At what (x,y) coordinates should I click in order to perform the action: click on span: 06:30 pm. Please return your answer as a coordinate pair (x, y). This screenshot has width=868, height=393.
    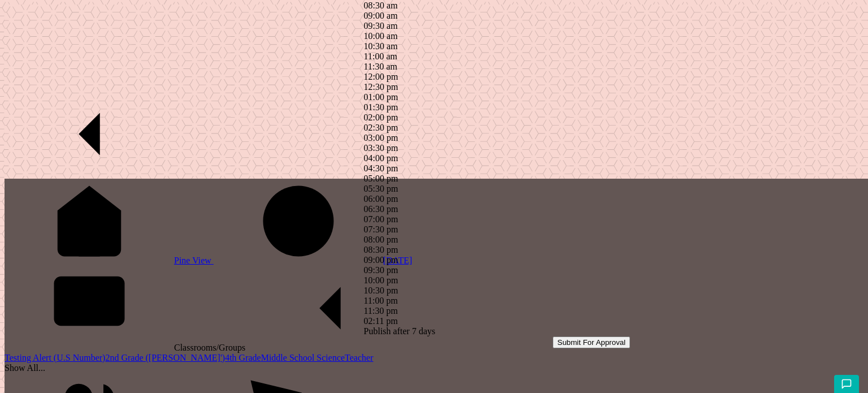
    Looking at the image, I should click on (381, 209).